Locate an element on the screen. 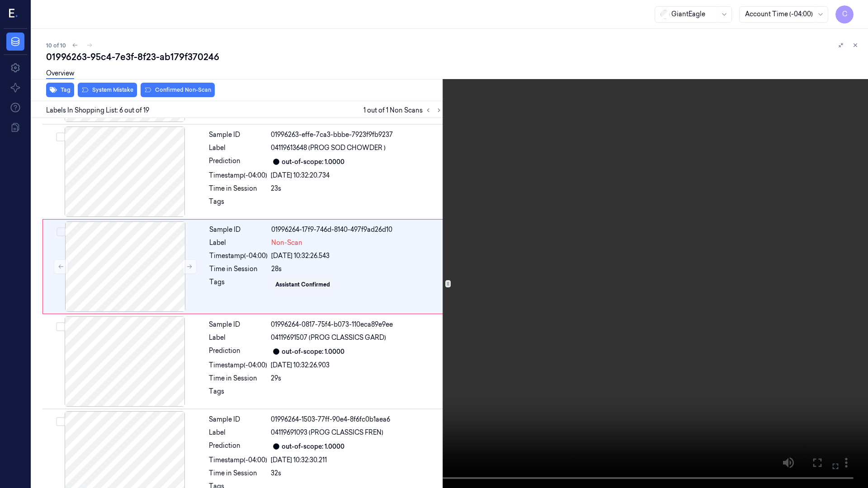  button: Confirmed Non-Scan is located at coordinates (178, 90).